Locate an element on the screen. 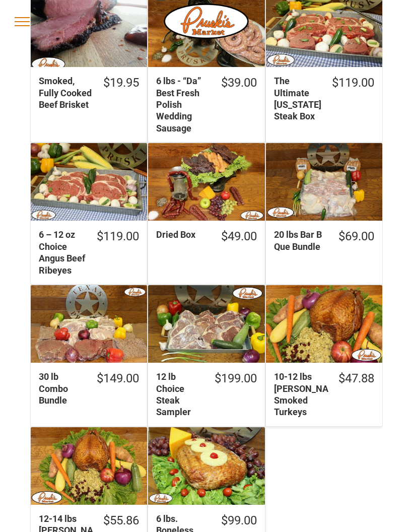 The width and height of the screenshot is (413, 532). div: 6 lbs - “Da” Best Fresh Polish Wedding Sausage is located at coordinates (184, 104).